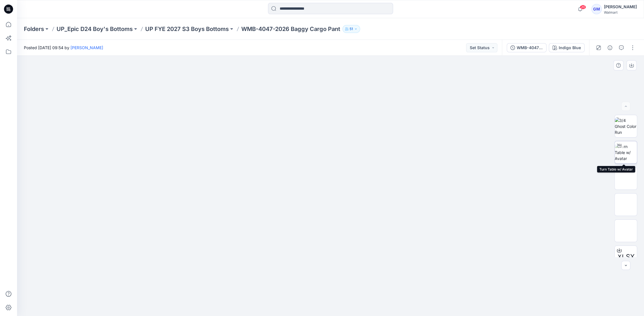 This screenshot has width=644, height=316. What do you see at coordinates (34, 29) in the screenshot?
I see `p: Folders` at bounding box center [34, 29].